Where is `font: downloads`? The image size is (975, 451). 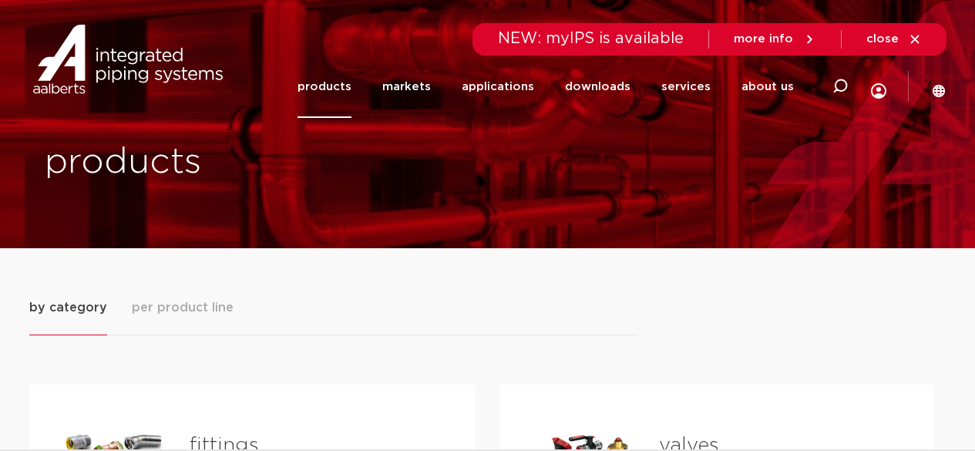
font: downloads is located at coordinates (598, 86).